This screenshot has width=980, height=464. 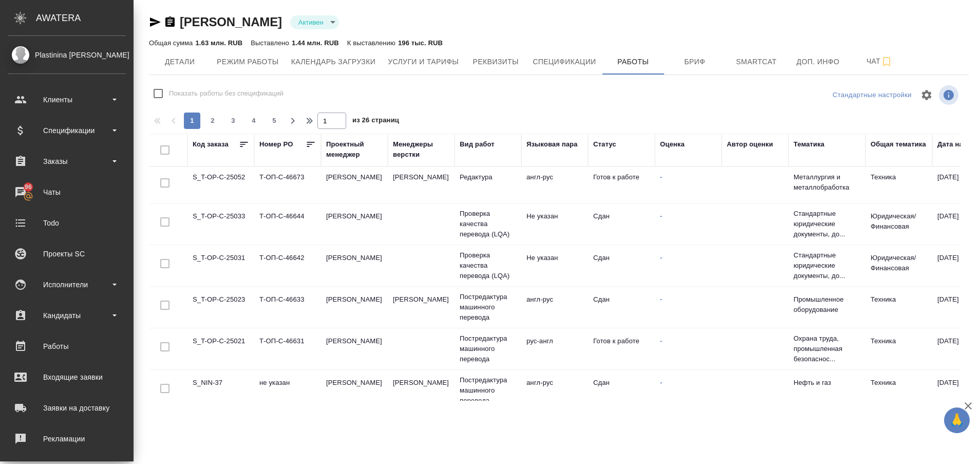 I want to click on div: Работы, so click(x=66, y=346).